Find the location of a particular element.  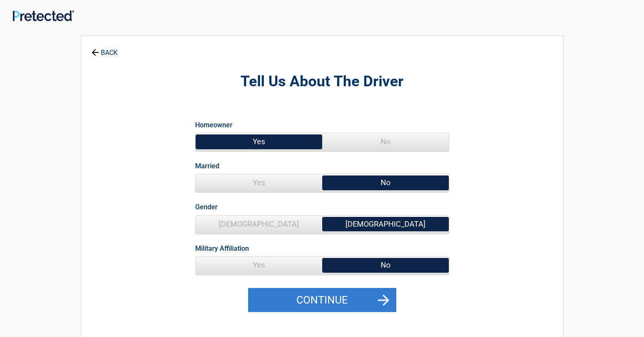

button: Continue is located at coordinates (322, 300).